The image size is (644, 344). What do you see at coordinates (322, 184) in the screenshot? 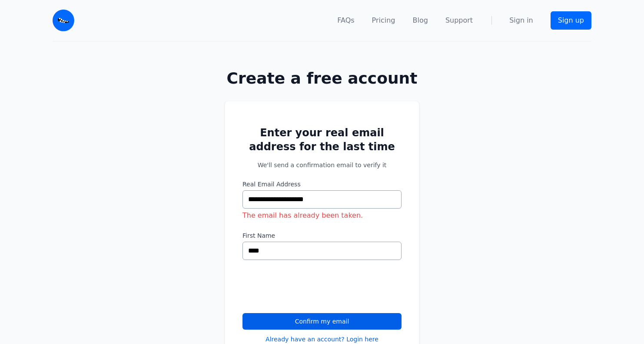
I see `label: Real Email Address` at bounding box center [322, 184].